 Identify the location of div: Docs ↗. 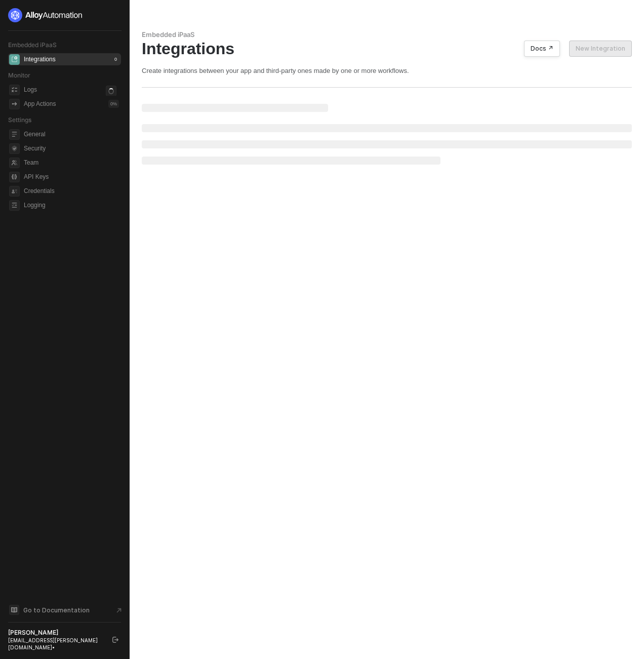
(542, 49).